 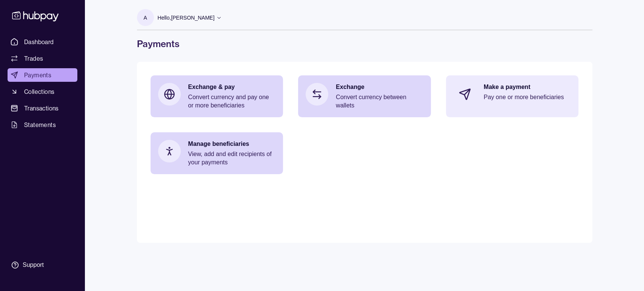 I want to click on p: Make a payment, so click(x=528, y=87).